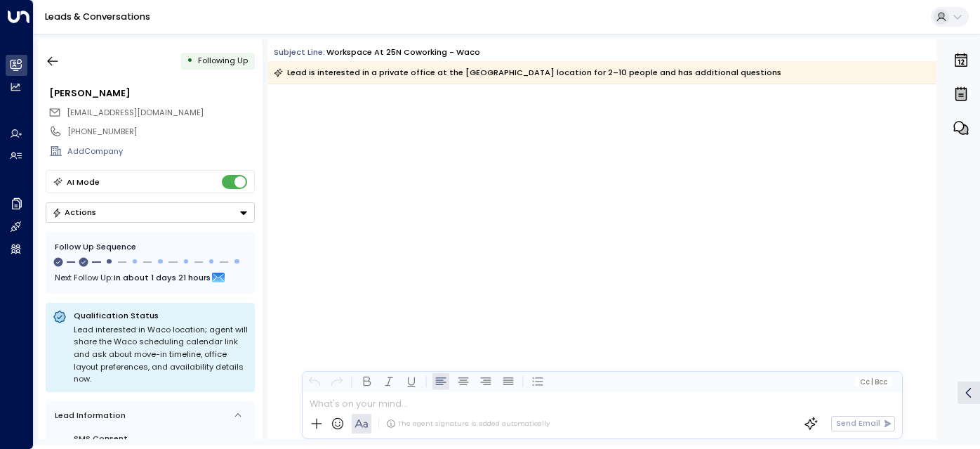 The height and width of the screenshot is (449, 980). Describe the element at coordinates (98, 16) in the screenshot. I see `a: Leads & Conversations` at that location.